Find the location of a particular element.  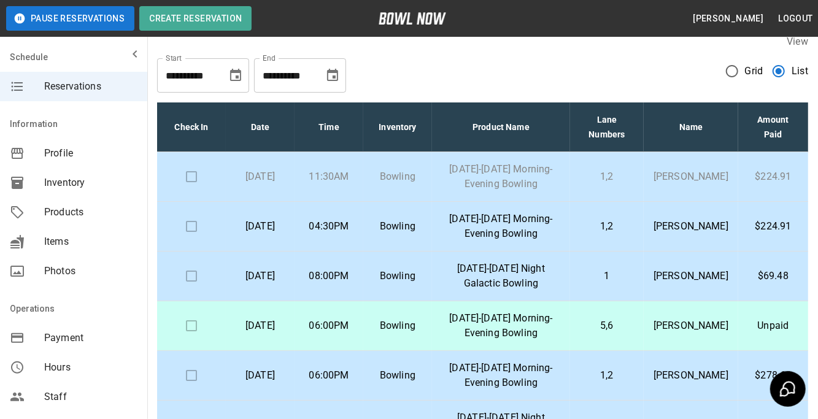

span: Reservations is located at coordinates (91, 87).